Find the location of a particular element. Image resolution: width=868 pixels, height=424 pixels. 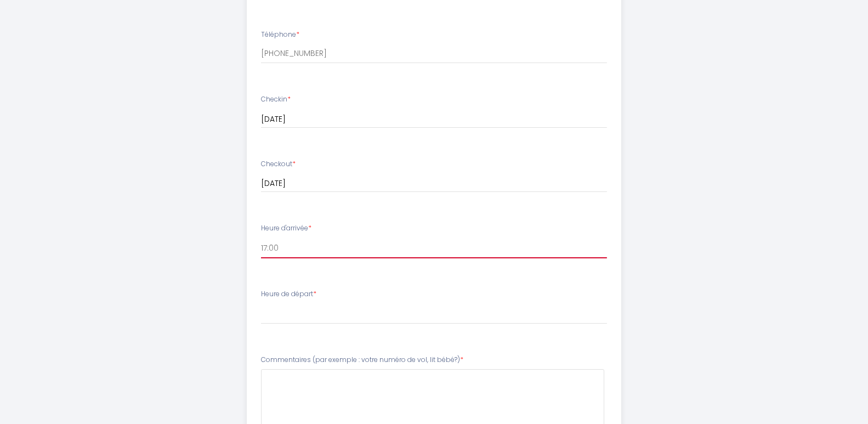

label: Heure d'arrivée is located at coordinates (286, 228).